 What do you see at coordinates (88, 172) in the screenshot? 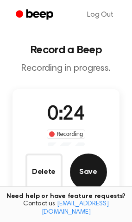
I see `button: Save Audio Record` at bounding box center [88, 172].